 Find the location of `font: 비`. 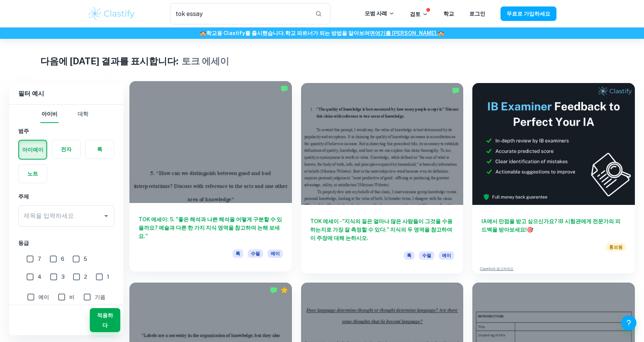

font: 비 is located at coordinates (72, 297).